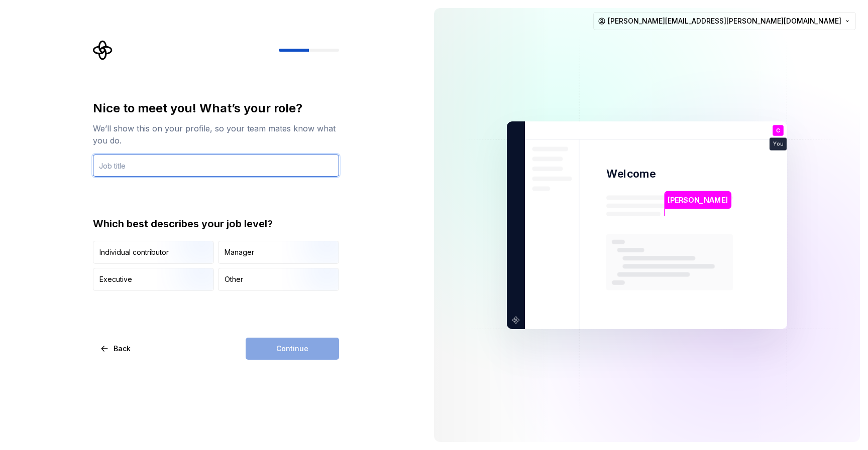  I want to click on div: Manager, so click(239, 253).